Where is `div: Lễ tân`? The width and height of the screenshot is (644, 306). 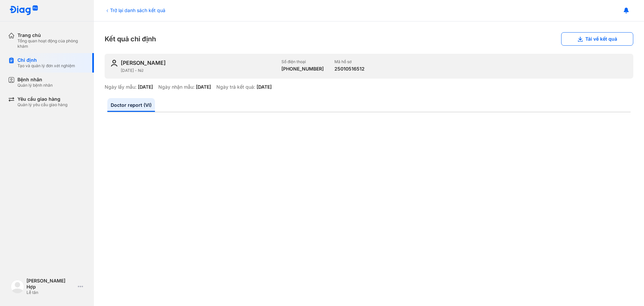 div: Lễ tân is located at coordinates (51, 293).